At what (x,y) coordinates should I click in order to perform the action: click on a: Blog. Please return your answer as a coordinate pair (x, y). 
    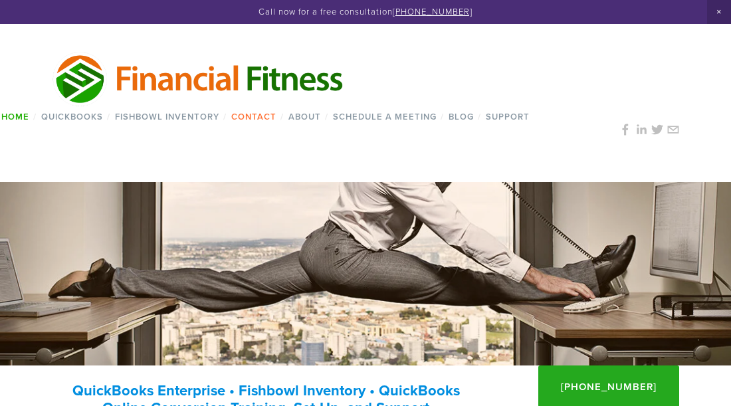
    Looking at the image, I should click on (460, 116).